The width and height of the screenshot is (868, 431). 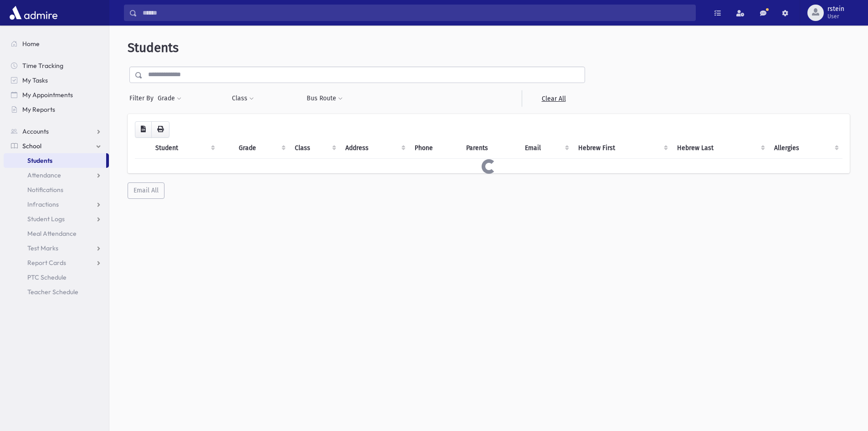 I want to click on a: Students, so click(x=55, y=160).